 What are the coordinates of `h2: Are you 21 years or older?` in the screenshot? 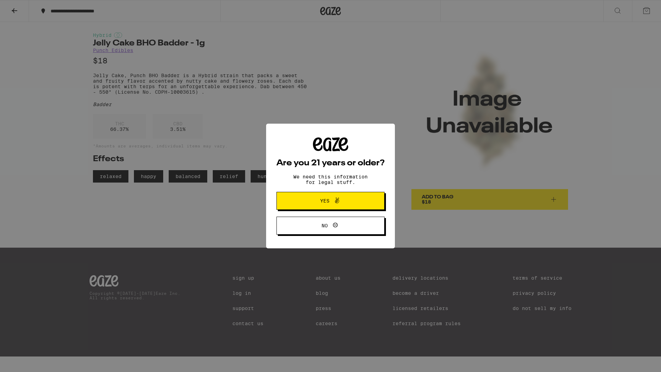 It's located at (331, 163).